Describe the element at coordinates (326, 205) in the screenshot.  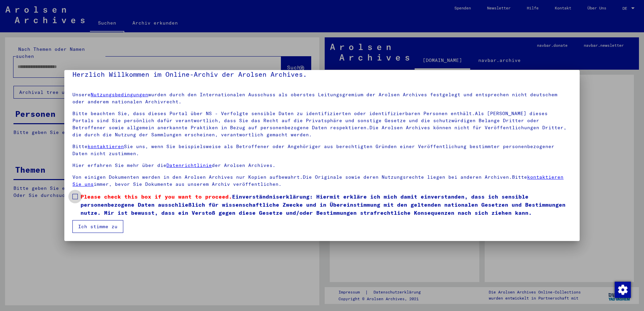
I see `span: Einverständniserklärung: Hiermit erkläre ich mich damit einverstanden, dass ich sensible personen...` at that location.